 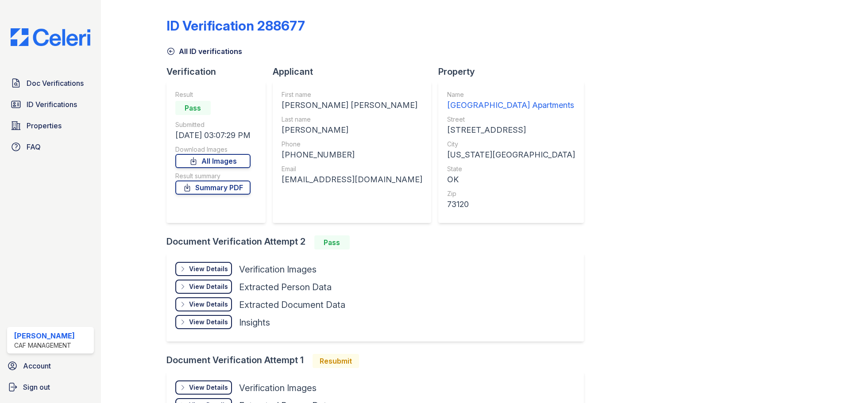 I want to click on div: Extracted Person Data, so click(x=285, y=287).